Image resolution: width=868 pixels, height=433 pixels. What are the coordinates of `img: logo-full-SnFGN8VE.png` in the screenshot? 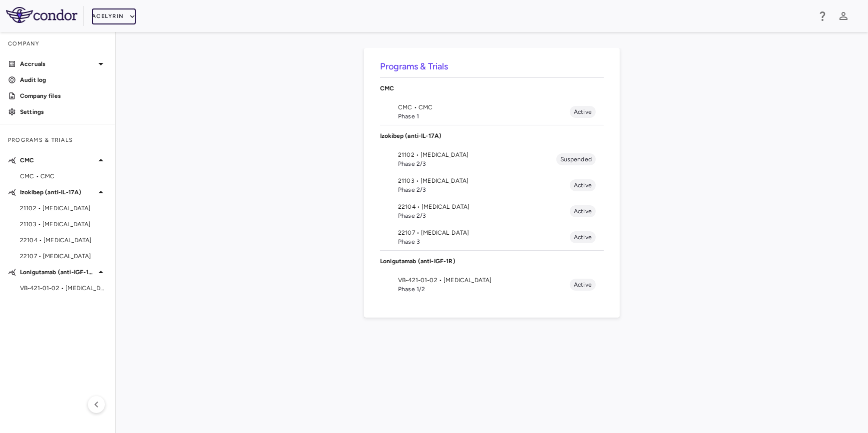 It's located at (42, 15).